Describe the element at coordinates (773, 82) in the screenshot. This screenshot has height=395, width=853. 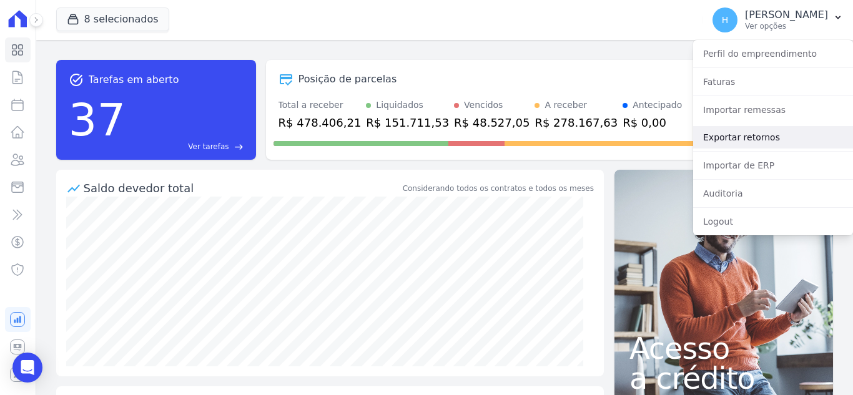
I see `a: Faturas` at that location.